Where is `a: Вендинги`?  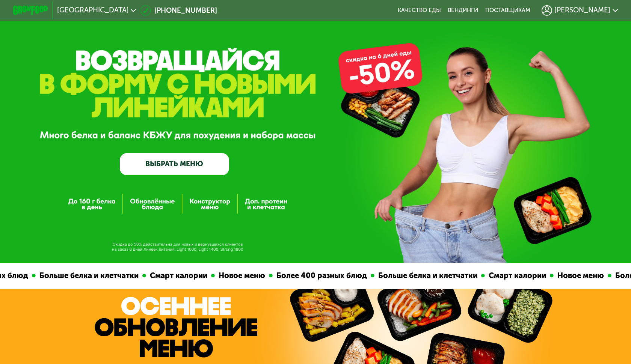
a: Вендинги is located at coordinates (463, 10).